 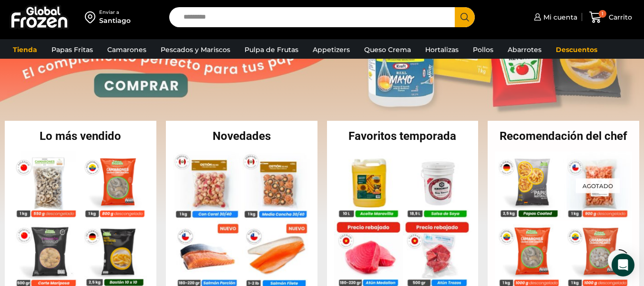 What do you see at coordinates (483, 50) in the screenshot?
I see `a: Pollos` at bounding box center [483, 50].